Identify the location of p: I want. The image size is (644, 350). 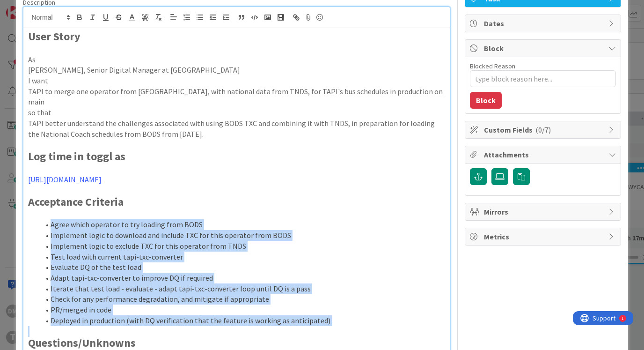
(236, 81).